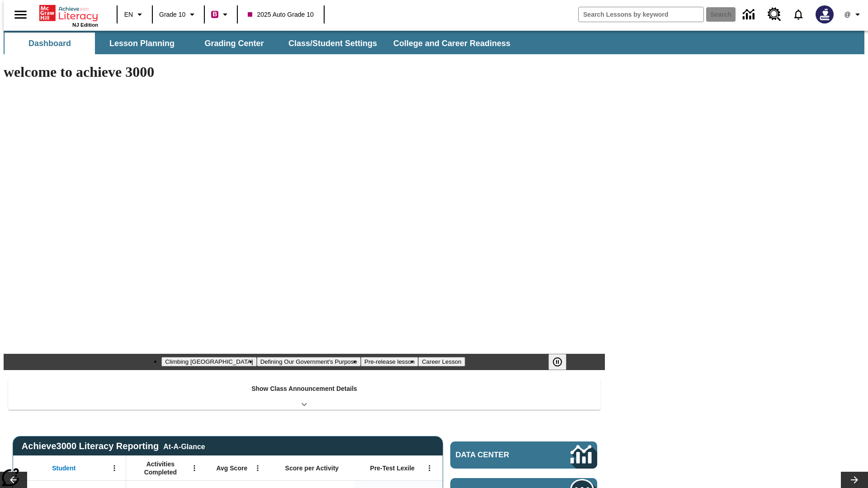 The height and width of the screenshot is (488, 868). Describe the element at coordinates (304, 389) in the screenshot. I see `p: Show Class Announcement Details` at that location.